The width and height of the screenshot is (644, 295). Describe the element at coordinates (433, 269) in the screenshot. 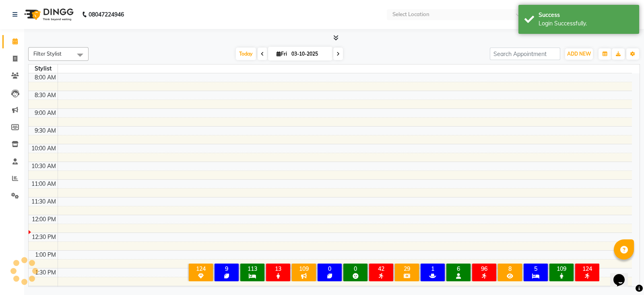

I see `div: 1` at that location.